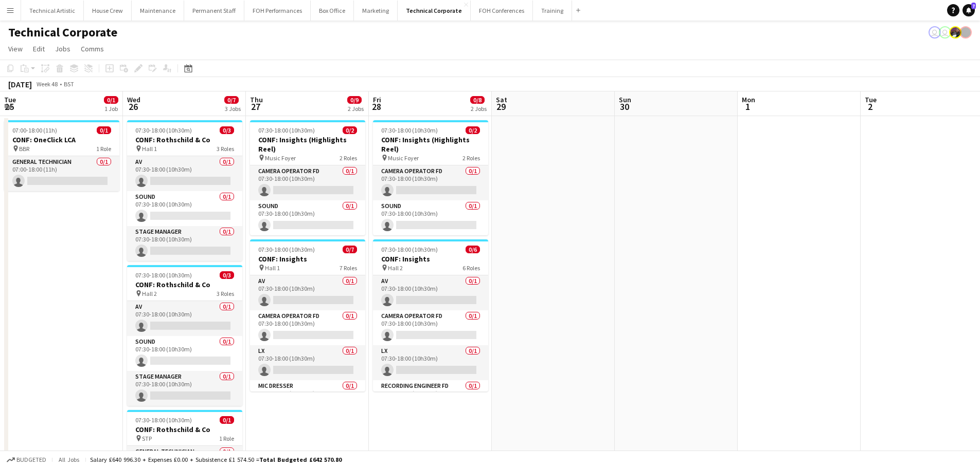  Describe the element at coordinates (473, 249) in the screenshot. I see `span: 0/6` at that location.